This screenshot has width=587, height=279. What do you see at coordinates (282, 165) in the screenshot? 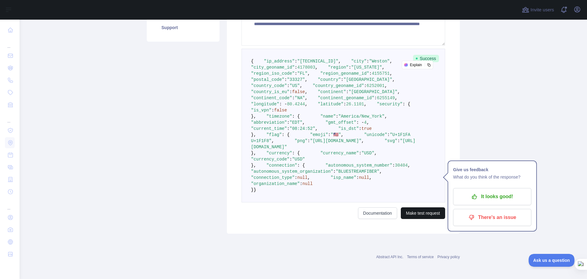
I see `span: "connection"` at bounding box center [282, 165].